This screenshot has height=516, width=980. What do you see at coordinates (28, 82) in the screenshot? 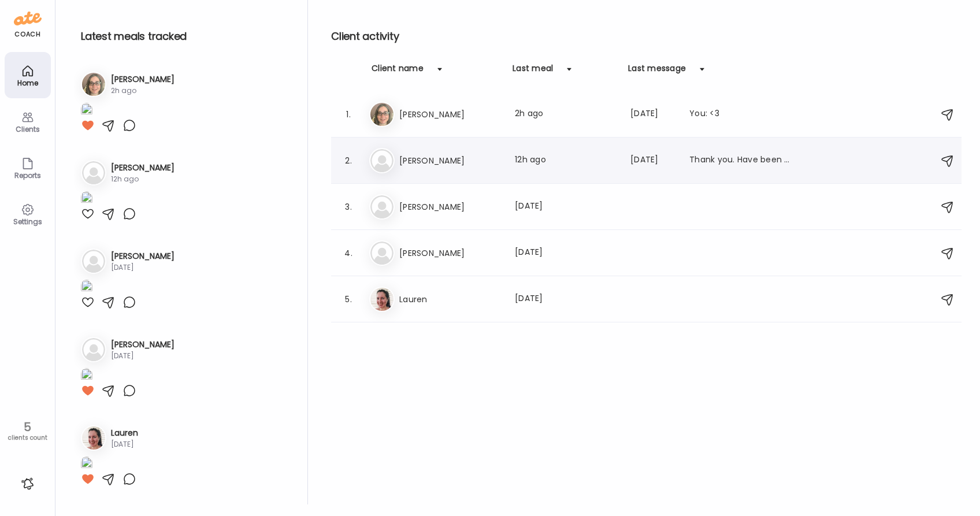
I see `div: Home` at bounding box center [28, 82].